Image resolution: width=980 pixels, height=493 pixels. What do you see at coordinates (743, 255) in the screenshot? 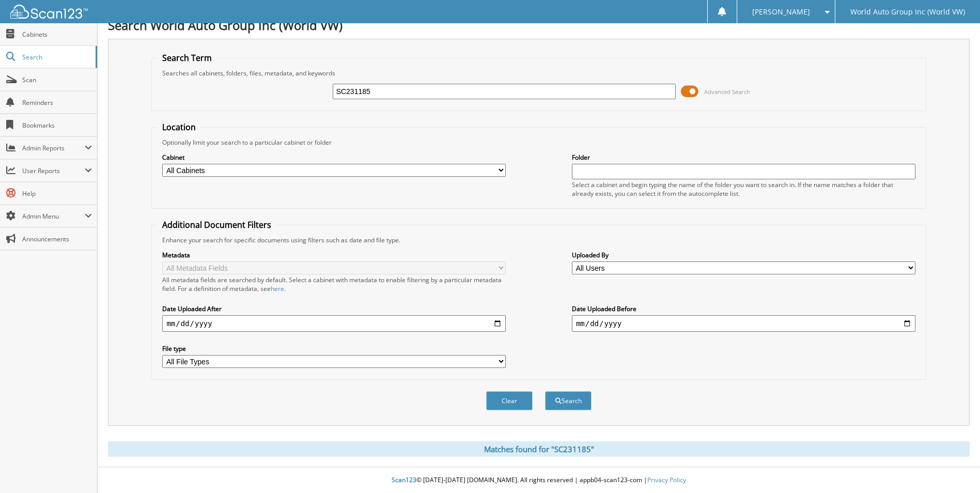
I see `label: Uploaded By` at bounding box center [743, 255].